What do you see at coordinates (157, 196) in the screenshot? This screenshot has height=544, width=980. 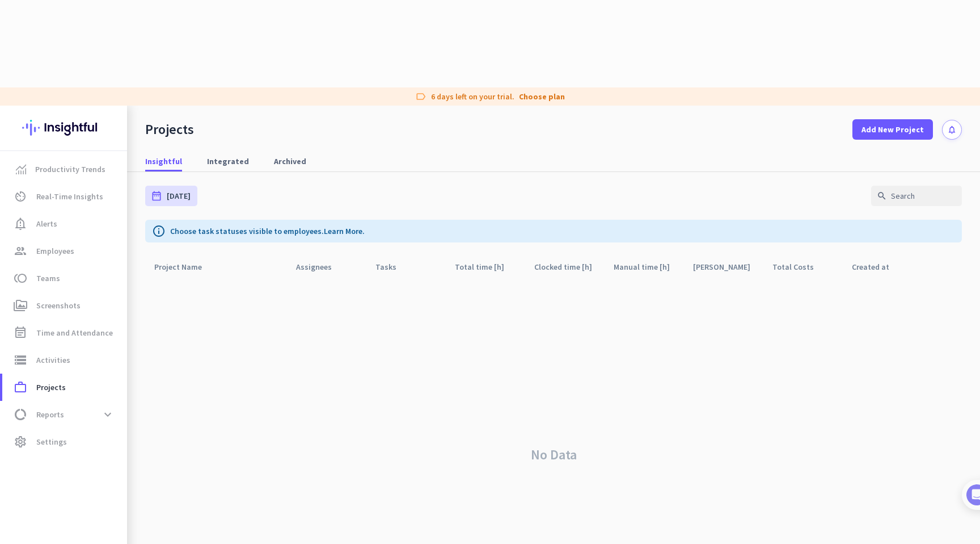 I see `i: date_range` at bounding box center [157, 196].